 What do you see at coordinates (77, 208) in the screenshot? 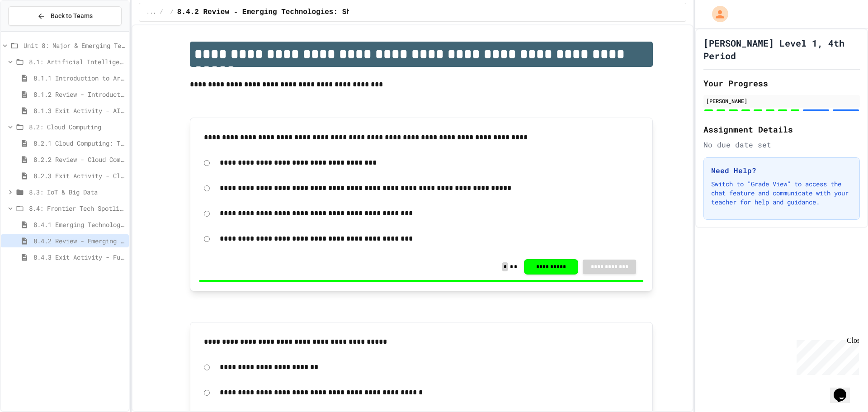
I see `span: 8.4: Frontier Tech Spotlight` at bounding box center [77, 208].